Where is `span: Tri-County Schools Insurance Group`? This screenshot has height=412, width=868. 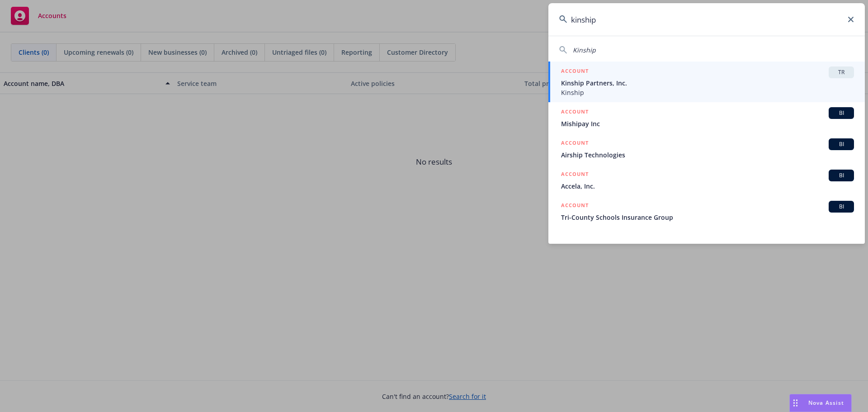 span: Tri-County Schools Insurance Group is located at coordinates (707, 217).